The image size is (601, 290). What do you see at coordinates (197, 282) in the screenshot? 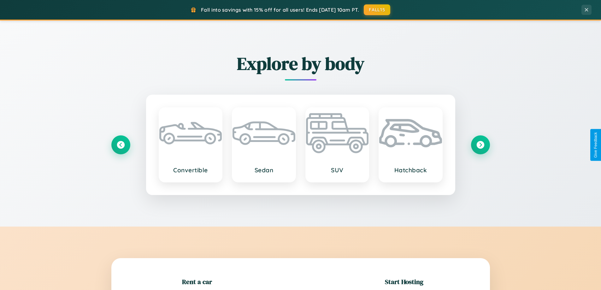
I see `h2: Rent a car` at bounding box center [197, 282].